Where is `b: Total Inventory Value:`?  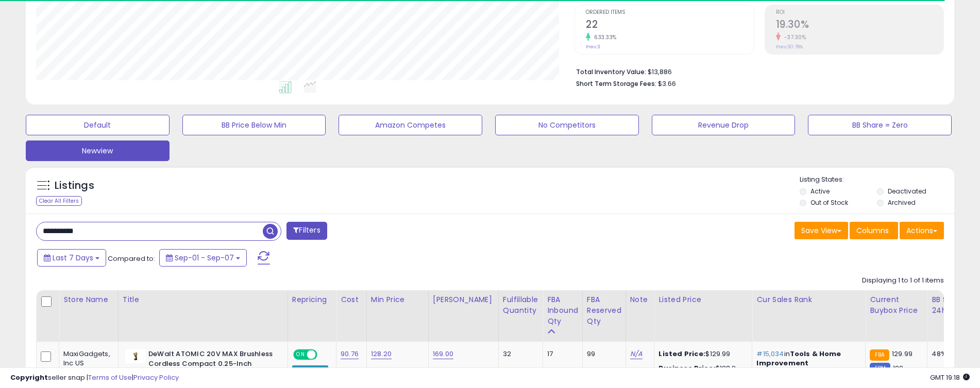
b: Total Inventory Value: is located at coordinates (611, 72).